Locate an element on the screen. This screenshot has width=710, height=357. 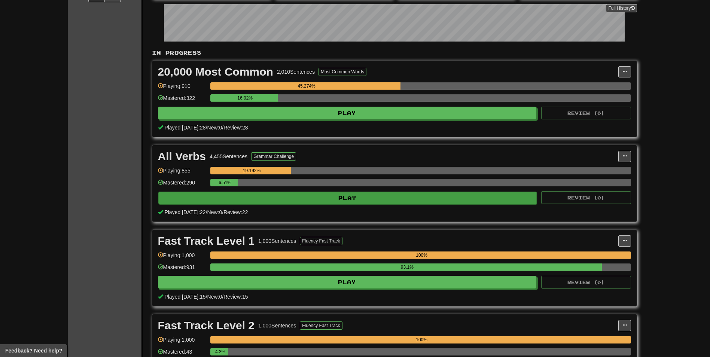
p: In Progress is located at coordinates (394, 53).